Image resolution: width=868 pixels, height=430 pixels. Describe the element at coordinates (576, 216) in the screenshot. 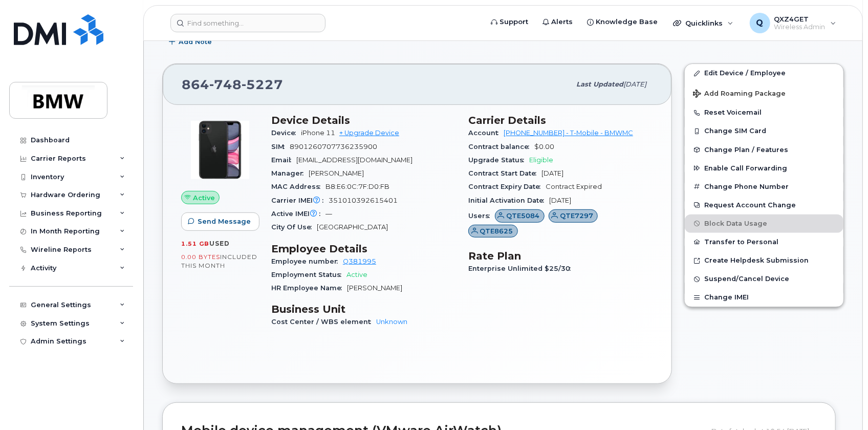

I see `span: QTE7297` at that location.